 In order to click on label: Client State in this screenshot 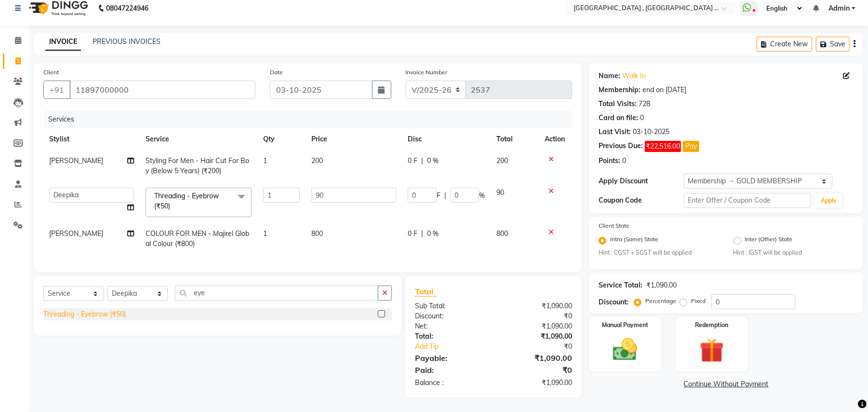, I will do `click(614, 226)`.